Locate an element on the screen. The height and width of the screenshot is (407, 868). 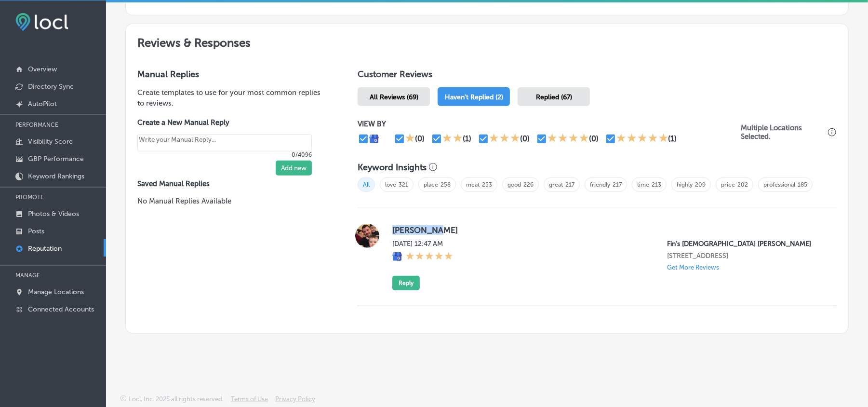
span: Replied (67) is located at coordinates (554, 97).